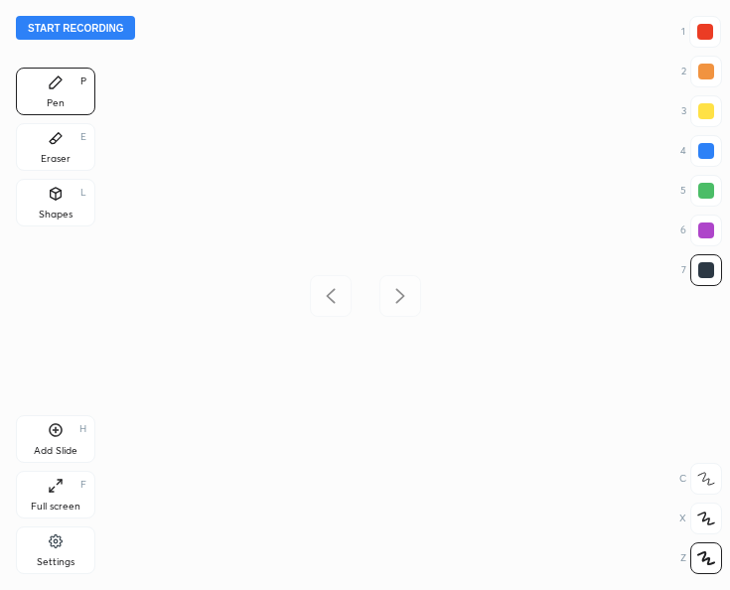 Image resolution: width=730 pixels, height=590 pixels. What do you see at coordinates (56, 159) in the screenshot?
I see `div: Eraser` at bounding box center [56, 159].